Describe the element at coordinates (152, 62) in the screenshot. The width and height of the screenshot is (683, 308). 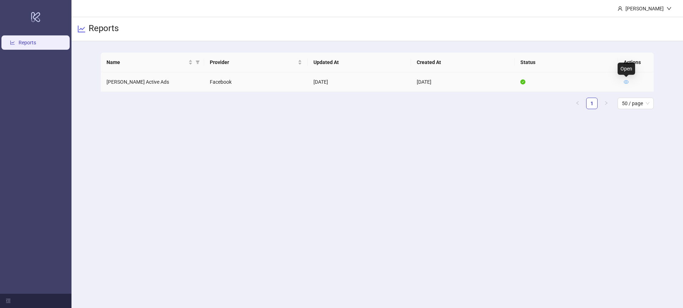
I see `th: Name` at that location.